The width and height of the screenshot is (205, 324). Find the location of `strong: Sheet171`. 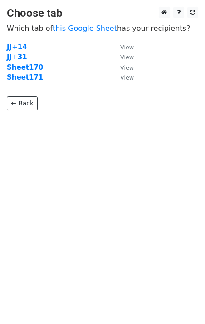

strong: Sheet171 is located at coordinates (25, 77).